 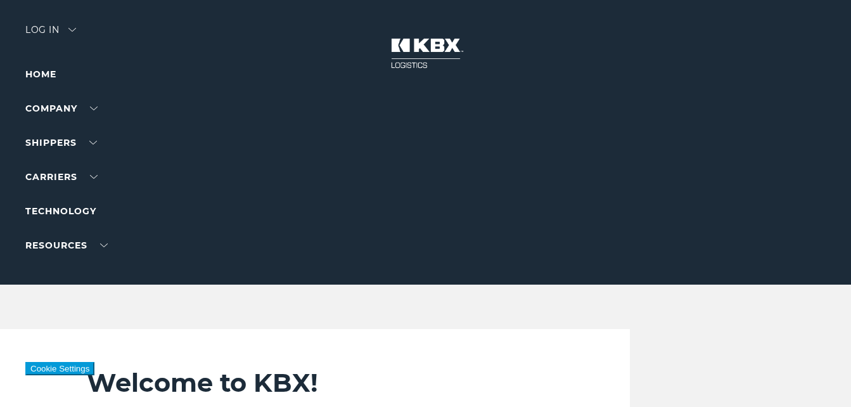 What do you see at coordinates (67, 245) in the screenshot?
I see `a: RESOURCES` at bounding box center [67, 245].